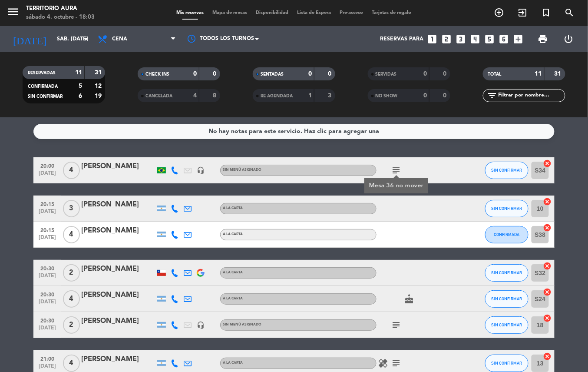 Image resolution: width=588 pixels, height=372 pixels. What do you see at coordinates (195, 96) in the screenshot?
I see `strong: 4` at bounding box center [195, 96].